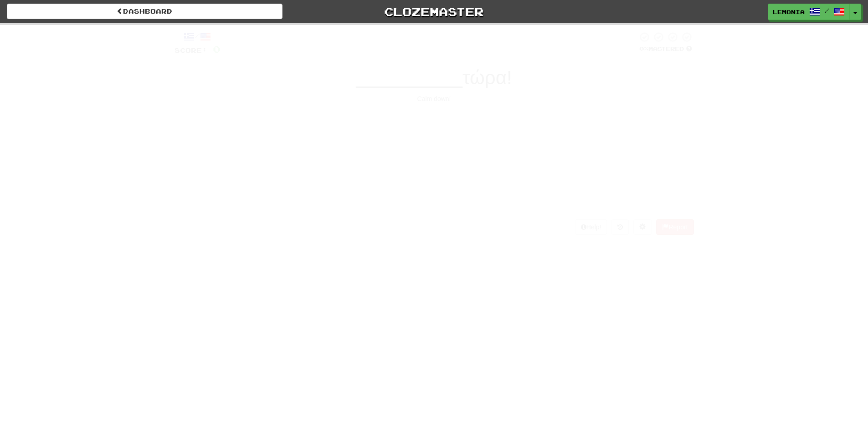  What do you see at coordinates (526, 182) in the screenshot?
I see `button: 4.Υπαλλήλους` at bounding box center [526, 182].